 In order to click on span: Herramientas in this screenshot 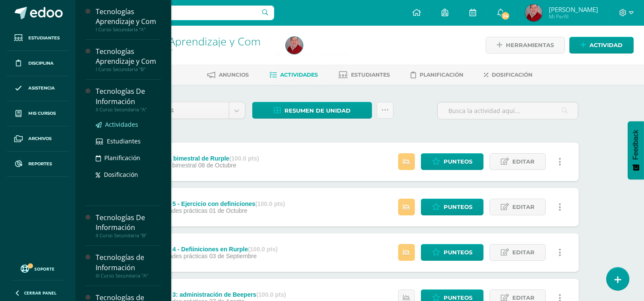, I will do `click(530, 45)`.